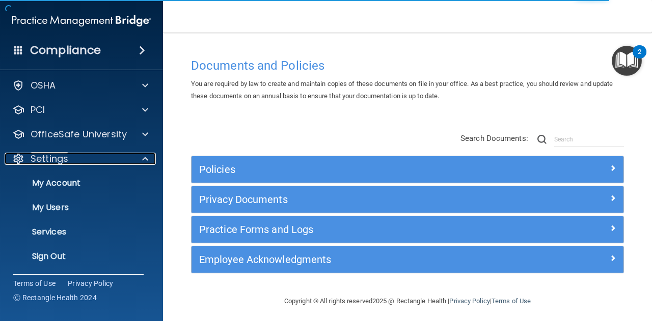 The width and height of the screenshot is (652, 321). Describe the element at coordinates (407, 260) in the screenshot. I see `a: Employee Acknowledgments` at that location.